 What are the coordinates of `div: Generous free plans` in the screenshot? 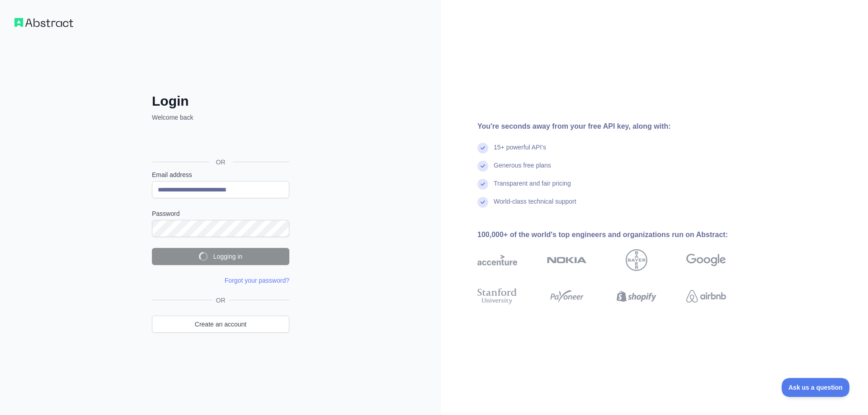 It's located at (522, 170).